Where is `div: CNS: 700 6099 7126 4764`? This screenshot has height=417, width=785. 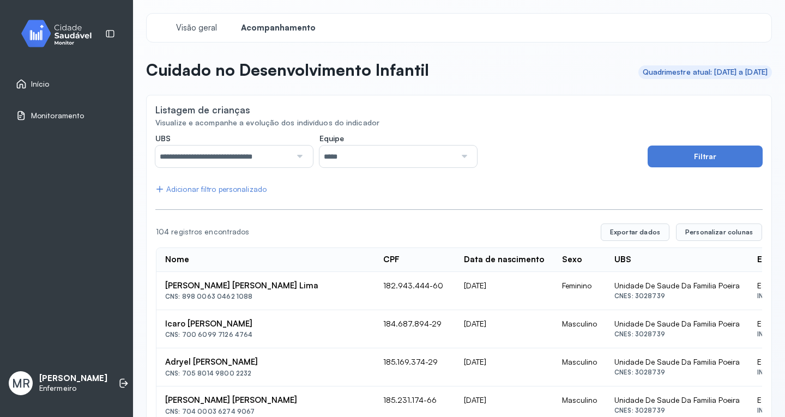
div: CNS: 700 6099 7126 4764 is located at coordinates (266, 335).